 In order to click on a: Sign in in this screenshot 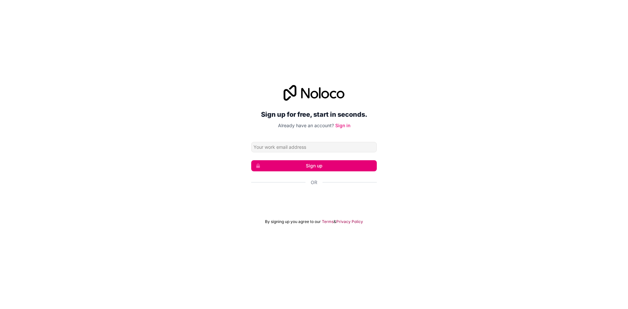, I will do `click(343, 125)`.